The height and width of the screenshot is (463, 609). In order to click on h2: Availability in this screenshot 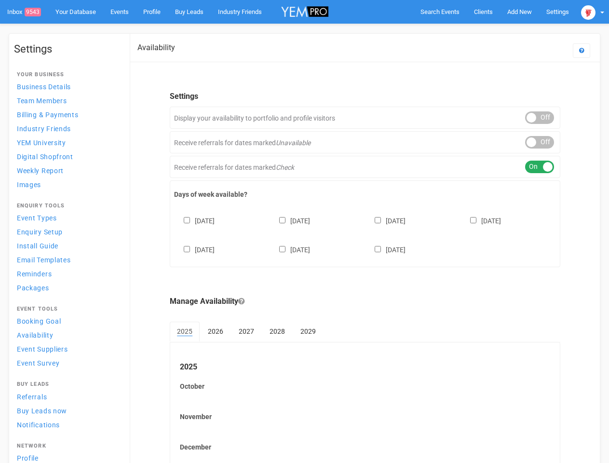, I will do `click(156, 48)`.